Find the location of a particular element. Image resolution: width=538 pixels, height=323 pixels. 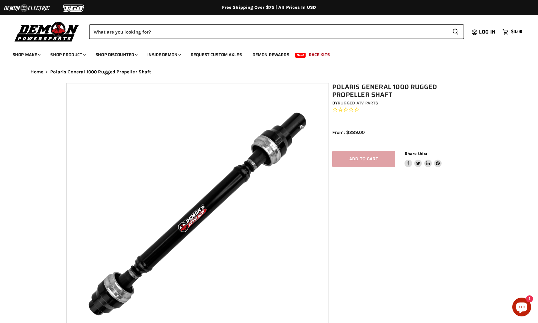

span: Polaris General 1000 Rugged Propeller Shaft is located at coordinates (100, 72).